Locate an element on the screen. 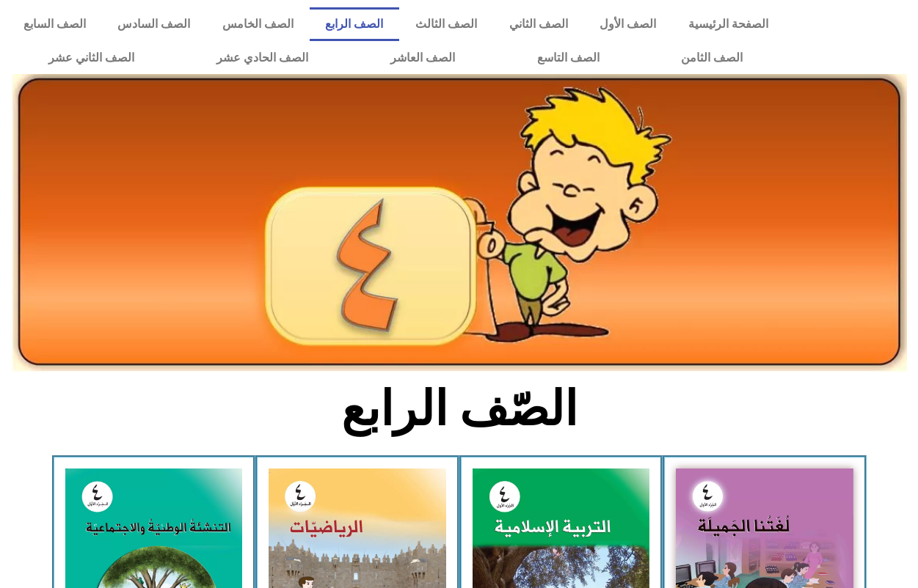 The height and width of the screenshot is (588, 918). a: الصف الخامس is located at coordinates (257, 24).